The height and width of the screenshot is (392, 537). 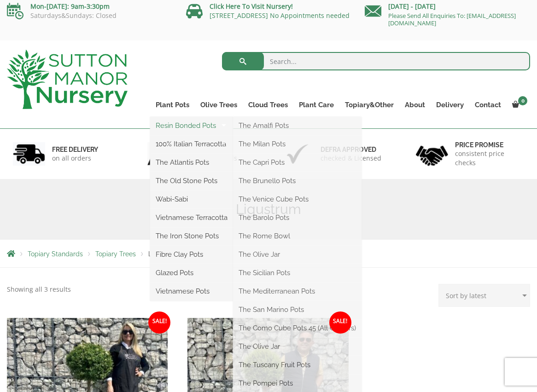 What do you see at coordinates (115, 254) in the screenshot?
I see `a: Topiary Trees` at bounding box center [115, 254].